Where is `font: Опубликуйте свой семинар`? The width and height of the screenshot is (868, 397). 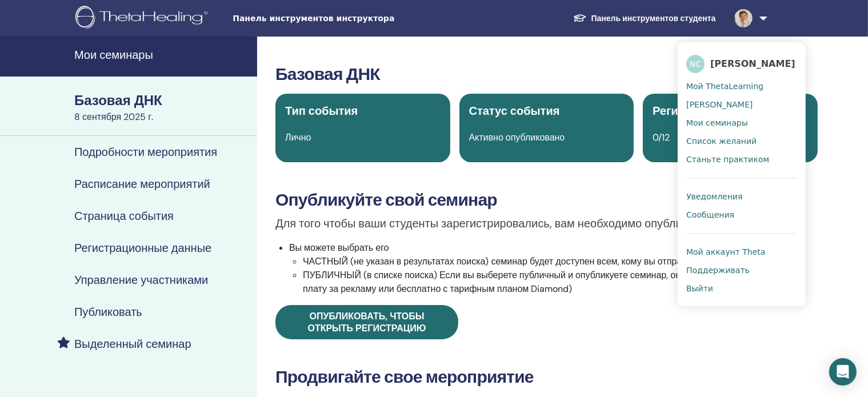 font: Опубликуйте свой семинар is located at coordinates (387, 199).